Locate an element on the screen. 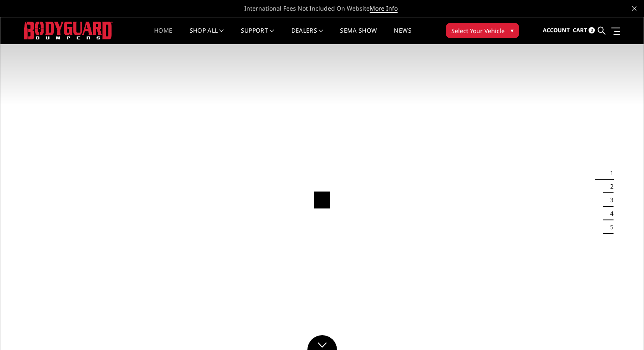 The width and height of the screenshot is (644, 350). a: Cart 0 is located at coordinates (584, 30).